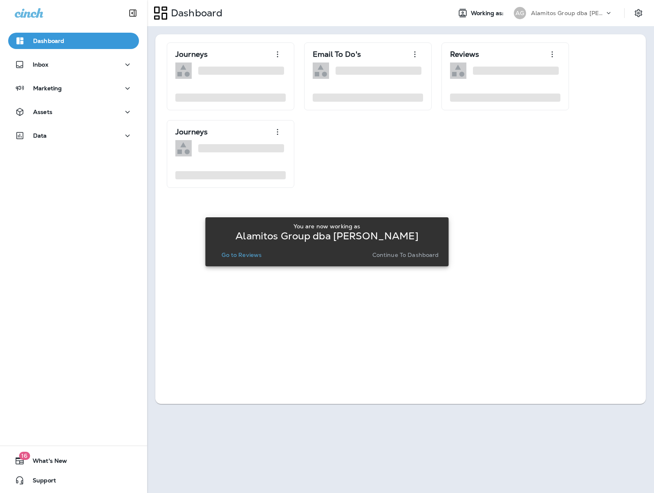  I want to click on p: Inbox, so click(40, 65).